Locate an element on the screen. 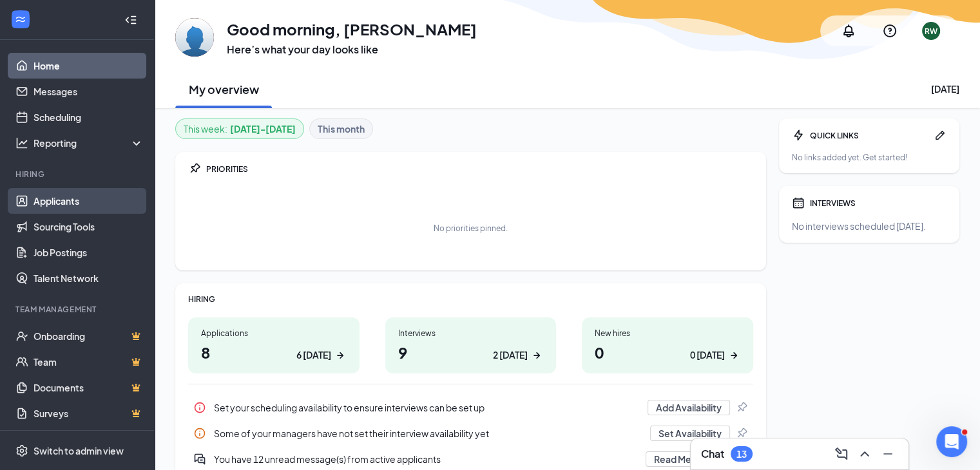 Image resolution: width=980 pixels, height=470 pixels. a: DocumentsCrown is located at coordinates (88, 387).